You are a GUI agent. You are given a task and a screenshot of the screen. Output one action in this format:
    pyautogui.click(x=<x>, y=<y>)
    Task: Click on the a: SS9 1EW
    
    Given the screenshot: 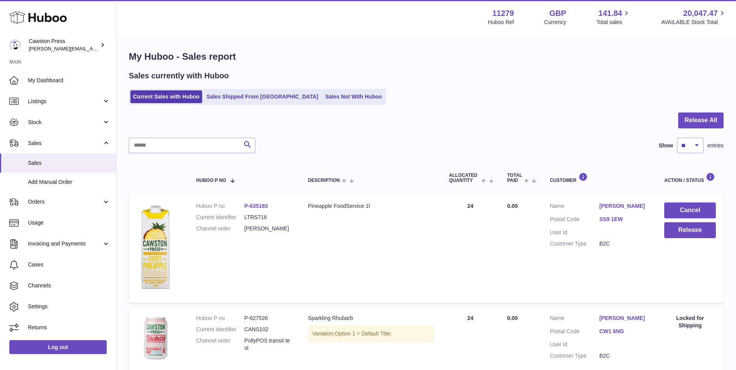 What is the action you would take?
    pyautogui.click(x=624, y=219)
    